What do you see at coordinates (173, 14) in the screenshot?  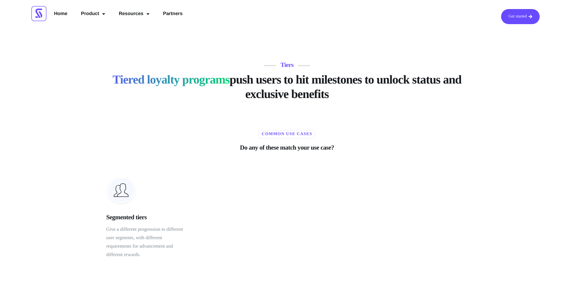 I see `a: Partners` at bounding box center [173, 14].